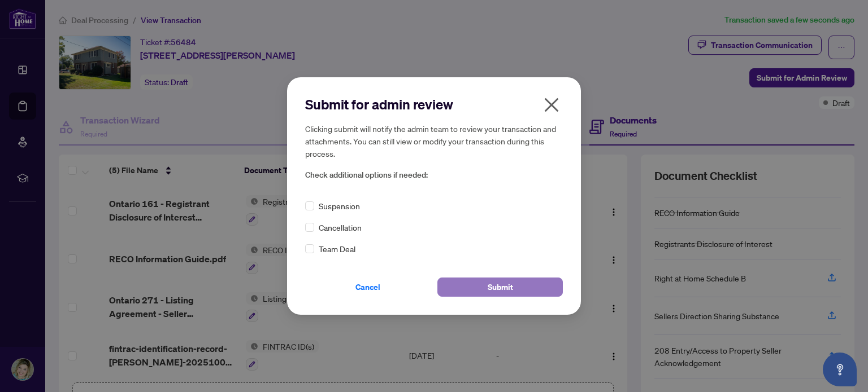  Describe the element at coordinates (368, 287) in the screenshot. I see `span: Cancel` at that location.